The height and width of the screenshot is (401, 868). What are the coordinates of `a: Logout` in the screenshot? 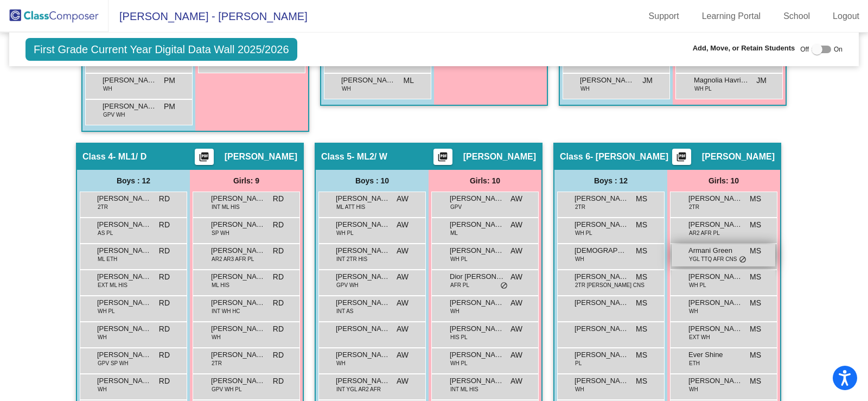 It's located at (846, 16).